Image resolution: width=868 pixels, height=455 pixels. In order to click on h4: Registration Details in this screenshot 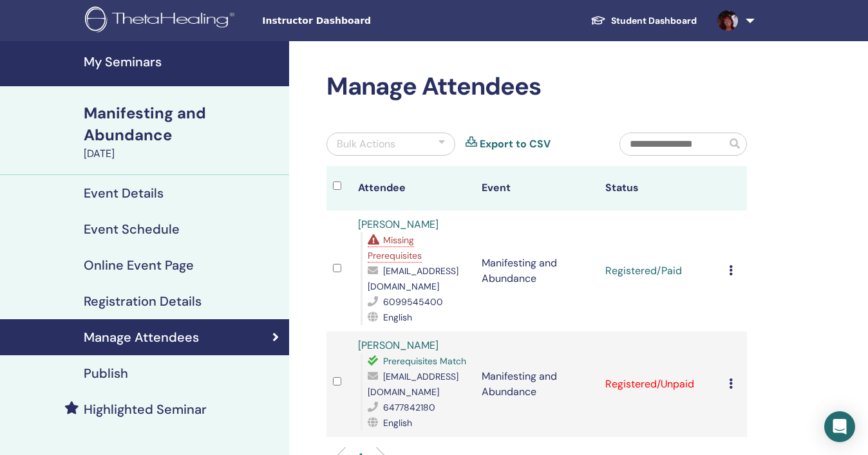, I will do `click(142, 301)`.